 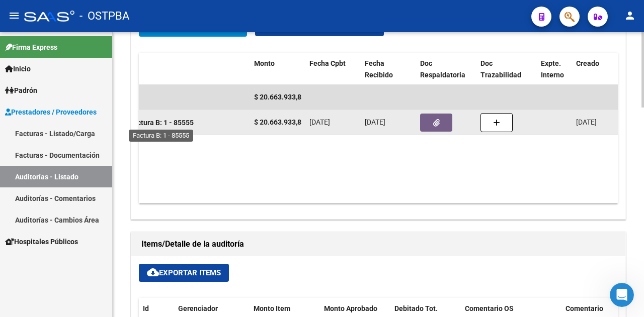 I want to click on span: Exportar Items, so click(x=183, y=273).